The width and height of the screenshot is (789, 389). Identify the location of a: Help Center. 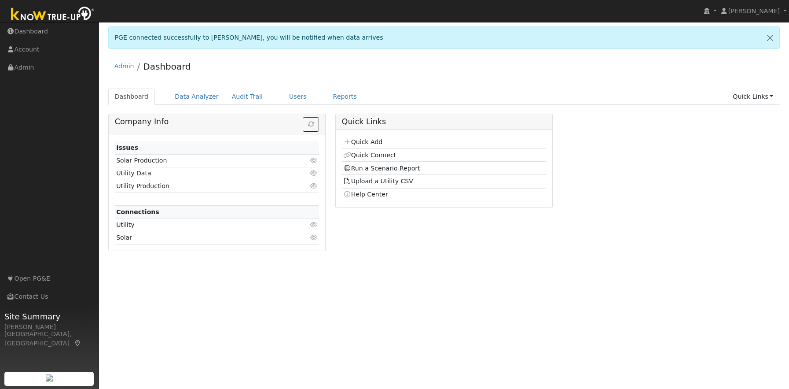
(366, 194).